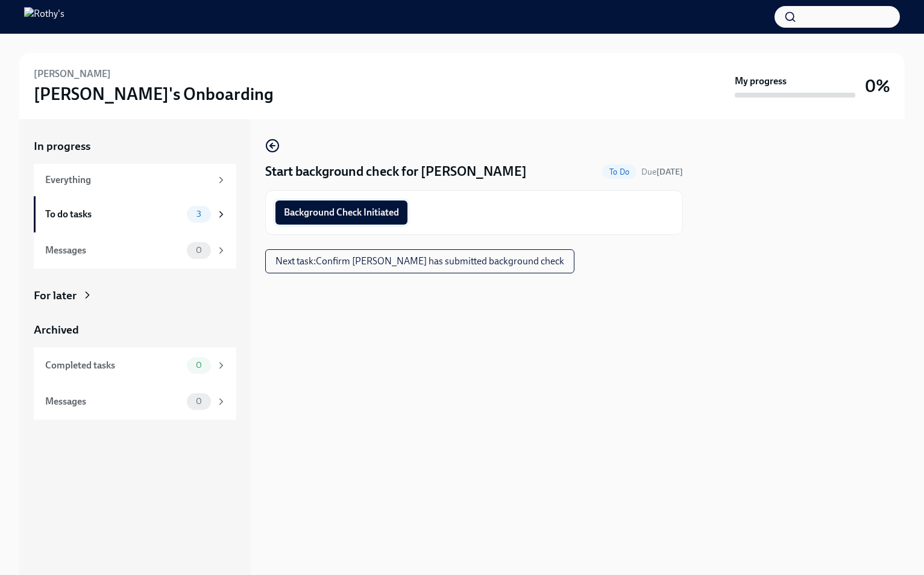 Image resolution: width=924 pixels, height=575 pixels. Describe the element at coordinates (44, 17) in the screenshot. I see `img: Rothy's` at that location.